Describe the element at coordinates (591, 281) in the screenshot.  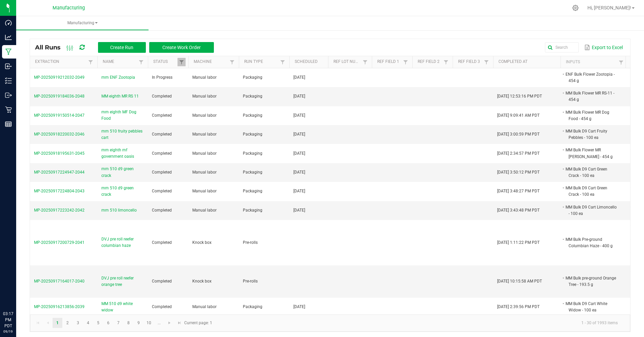
I see `li: MM Bulk pre-ground Orange Tree - 193.5 g` at that location.